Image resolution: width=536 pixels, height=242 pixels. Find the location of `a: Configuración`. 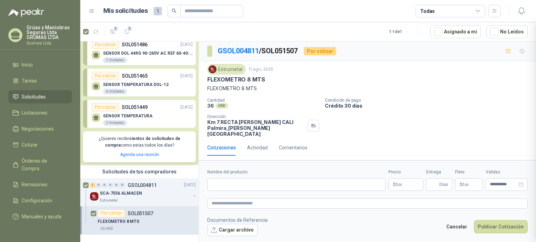

a: Configuración is located at coordinates (40, 201).